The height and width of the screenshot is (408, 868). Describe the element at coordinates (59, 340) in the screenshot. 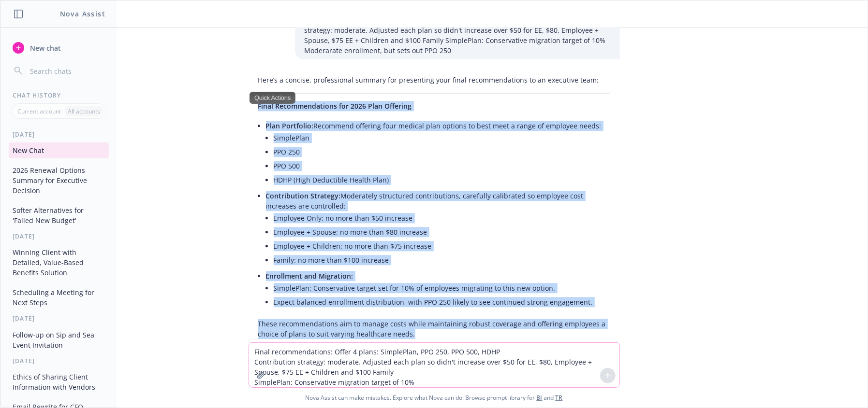

I see `button: Follow-up on Sip and Sea Event Invitation` at that location.